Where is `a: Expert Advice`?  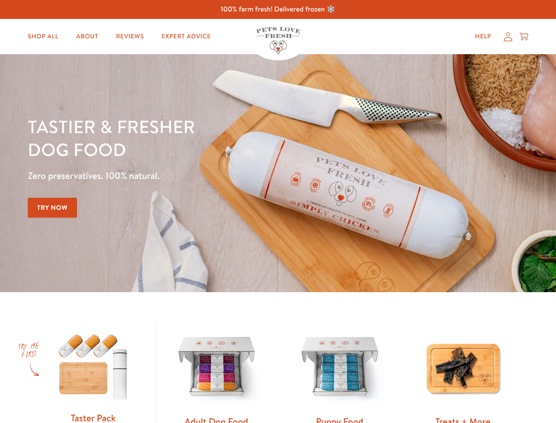 a: Expert Advice is located at coordinates (186, 37).